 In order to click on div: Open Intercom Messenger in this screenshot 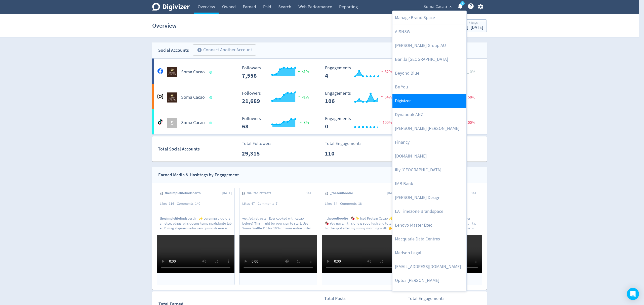, I will do `click(633, 294)`.